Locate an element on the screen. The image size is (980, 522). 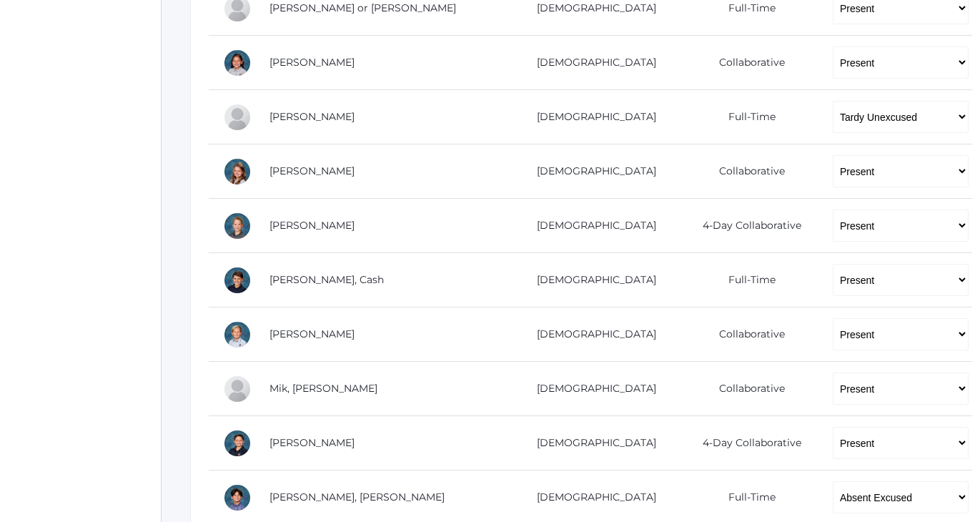
div: Peter Laubacher is located at coordinates (237, 335).